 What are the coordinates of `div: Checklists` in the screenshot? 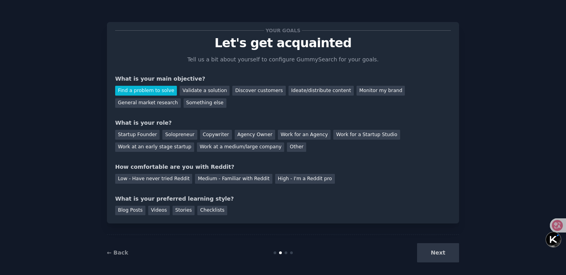 It's located at (212, 210).